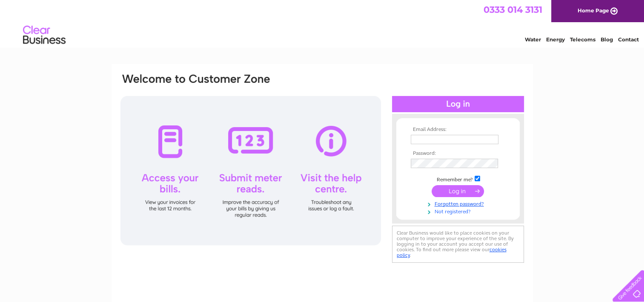  What do you see at coordinates (459, 210) in the screenshot?
I see `a: Not registered?` at bounding box center [459, 210].